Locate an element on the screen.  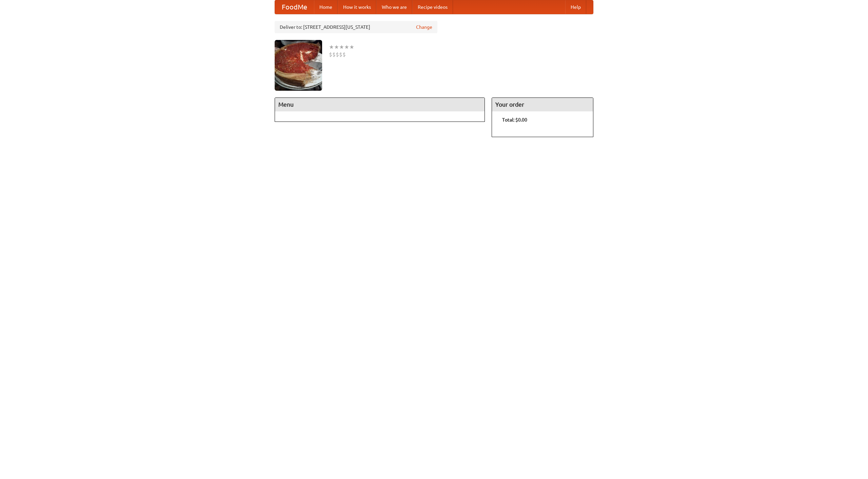
b: Total: $0.00 is located at coordinates (515, 120).